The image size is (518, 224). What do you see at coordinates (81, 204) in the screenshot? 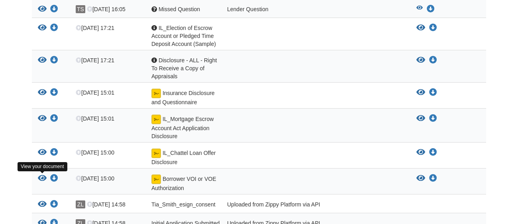
I see `span: ZL` at bounding box center [81, 204].